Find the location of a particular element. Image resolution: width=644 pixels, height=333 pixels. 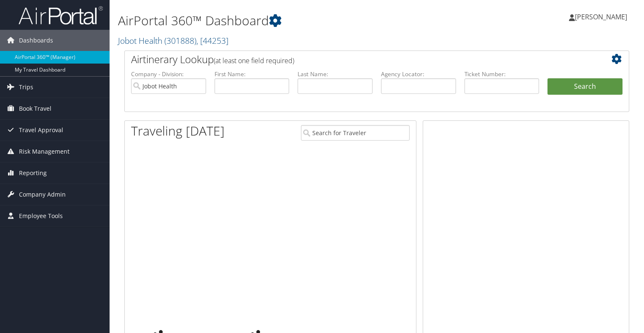

span: , [ 44253 ] is located at coordinates (213, 41).